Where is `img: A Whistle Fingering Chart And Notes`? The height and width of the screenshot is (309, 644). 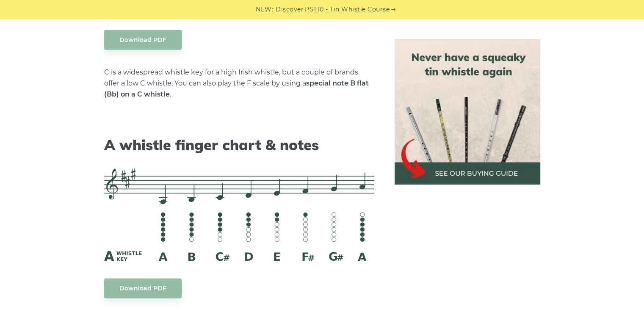
img: A Whistle Fingering Chart And Notes is located at coordinates (239, 215).